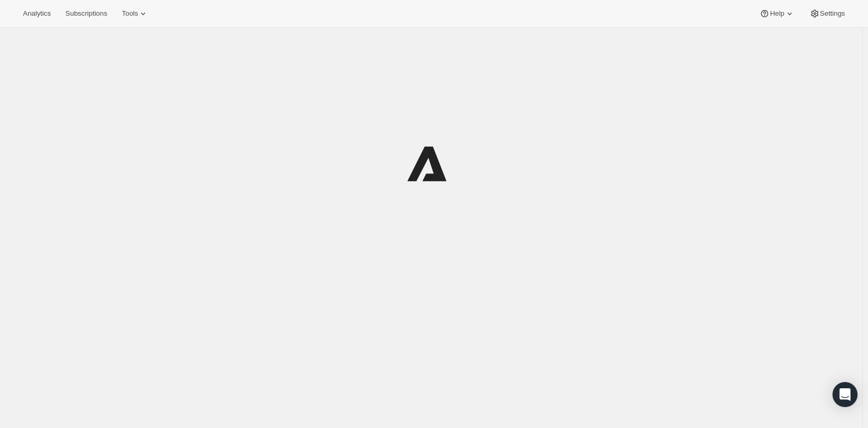 This screenshot has height=428, width=868. What do you see at coordinates (832, 14) in the screenshot?
I see `span: Settings` at bounding box center [832, 14].